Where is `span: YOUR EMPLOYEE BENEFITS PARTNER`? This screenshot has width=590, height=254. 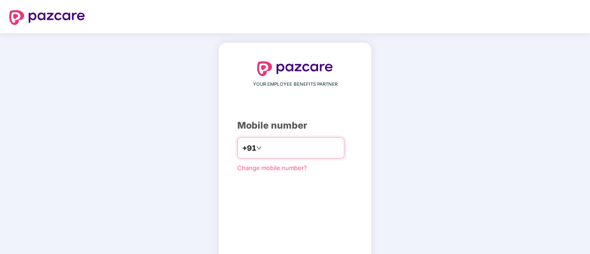 span: YOUR EMPLOYEE BENEFITS PARTNER is located at coordinates (295, 84).